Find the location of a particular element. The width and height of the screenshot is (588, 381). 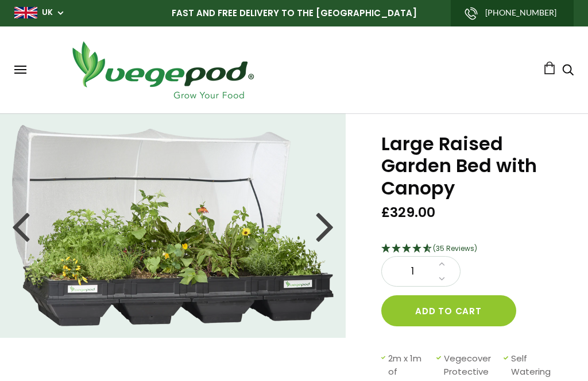

img: gb_large.png is located at coordinates (26, 13).